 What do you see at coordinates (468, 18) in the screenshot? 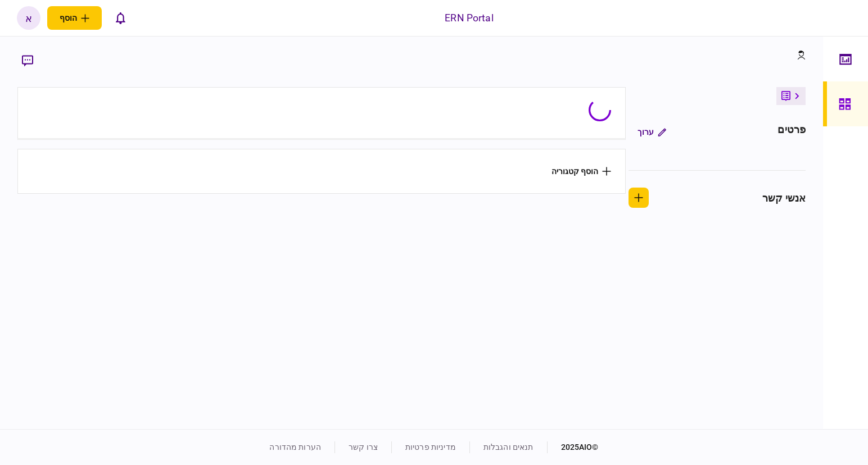
I see `div: ERN Portal` at bounding box center [468, 18].